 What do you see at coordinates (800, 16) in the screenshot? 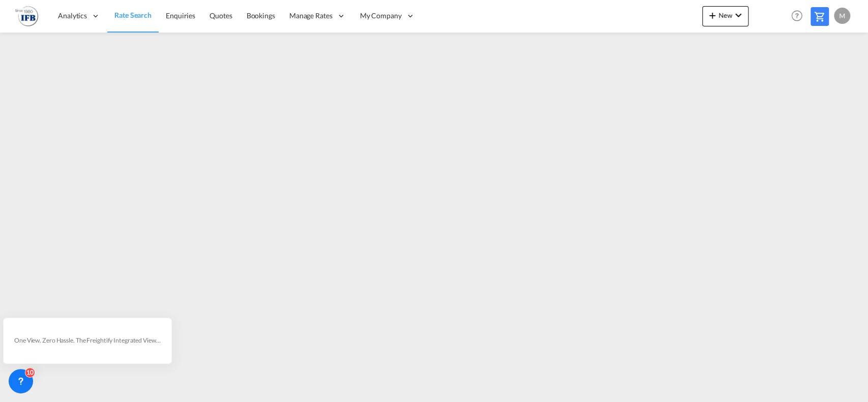
I see `div: Help` at bounding box center [800, 16].